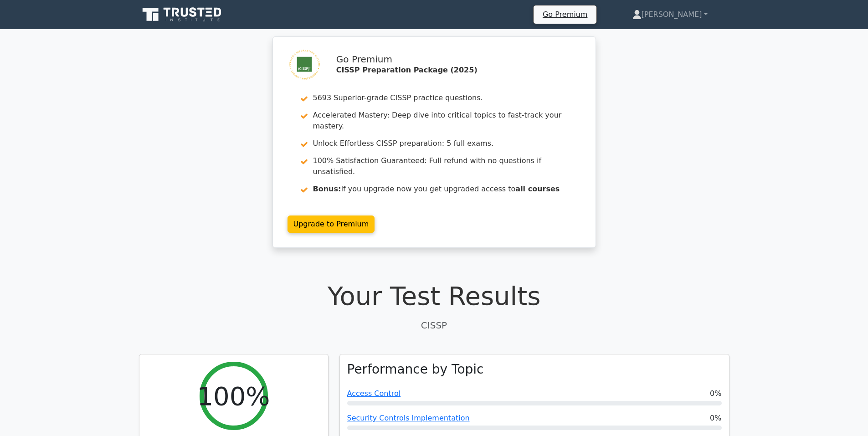  I want to click on p: CISSP, so click(434, 325).